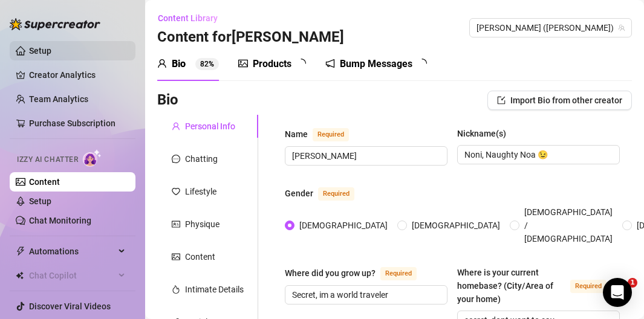 Image resolution: width=644 pixels, height=319 pixels. Describe the element at coordinates (60, 221) in the screenshot. I see `a: Chat Monitoring` at that location.